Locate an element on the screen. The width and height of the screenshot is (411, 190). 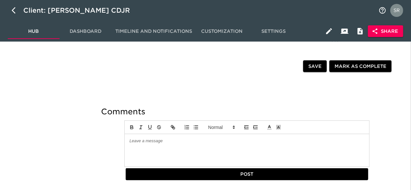
span: Customization is located at coordinates (222, 31).